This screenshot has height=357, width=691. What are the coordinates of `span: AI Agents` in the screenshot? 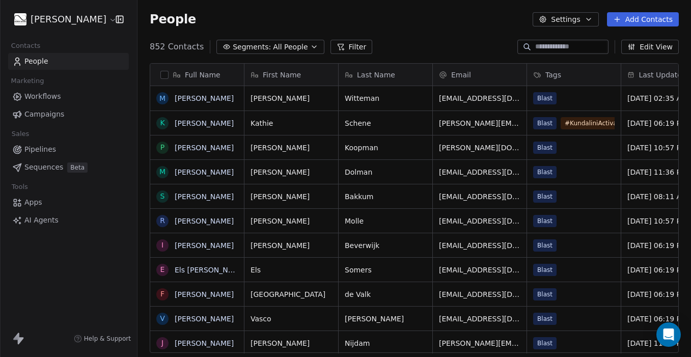 It's located at (41, 220).